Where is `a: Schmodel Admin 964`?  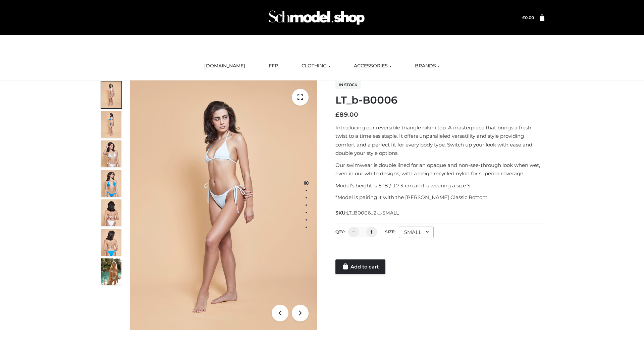
a: Schmodel Admin 964 is located at coordinates (317, 17).